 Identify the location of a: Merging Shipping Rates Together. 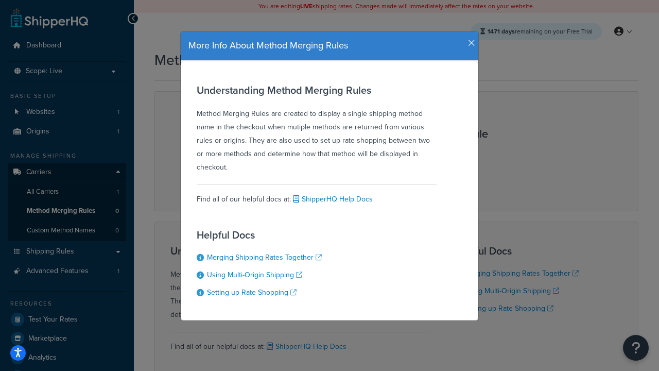
(264, 257).